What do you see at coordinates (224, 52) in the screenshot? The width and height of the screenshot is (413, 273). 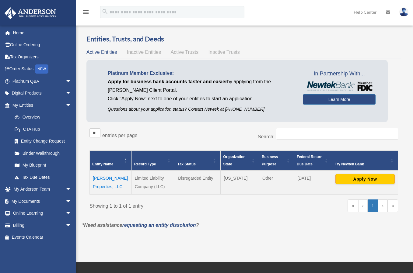 I see `span: Inactive Trusts` at bounding box center [224, 52].